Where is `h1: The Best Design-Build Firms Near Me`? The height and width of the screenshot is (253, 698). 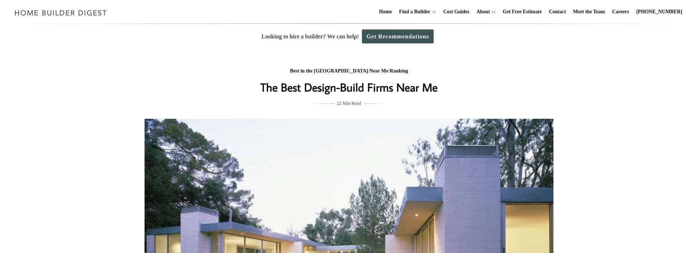 h1: The Best Design-Build Firms Near Me is located at coordinates (349, 87).